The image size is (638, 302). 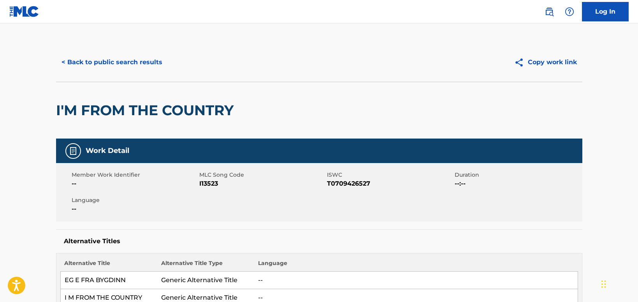 What do you see at coordinates (24, 11) in the screenshot?
I see `img: MLC Logo` at bounding box center [24, 11].